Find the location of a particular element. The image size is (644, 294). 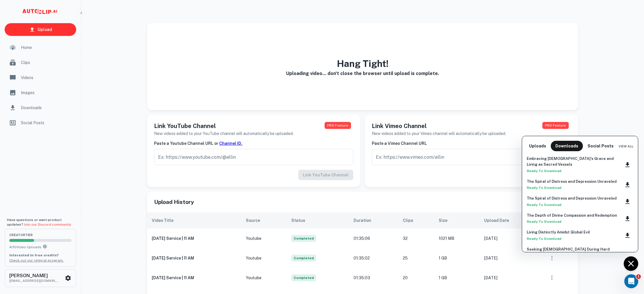

a: Living Distinctly Amidst Global Evil is located at coordinates (558, 232).